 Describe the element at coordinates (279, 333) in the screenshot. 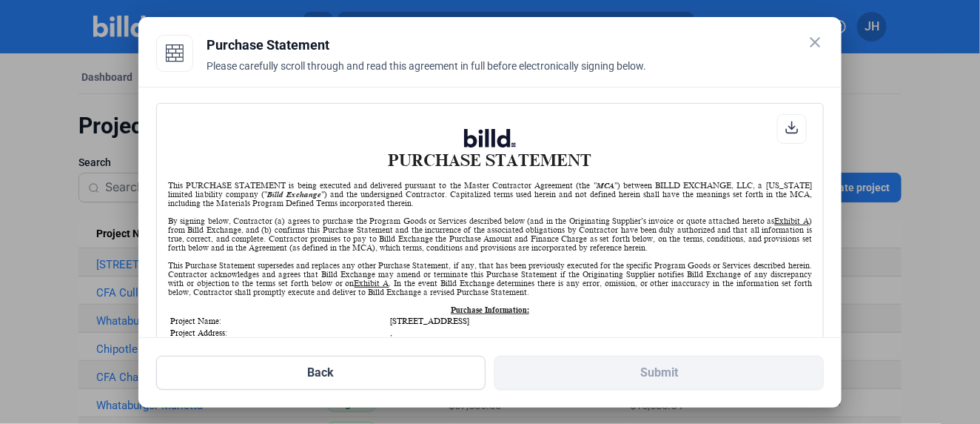

I see `td: Project Address:` at that location.